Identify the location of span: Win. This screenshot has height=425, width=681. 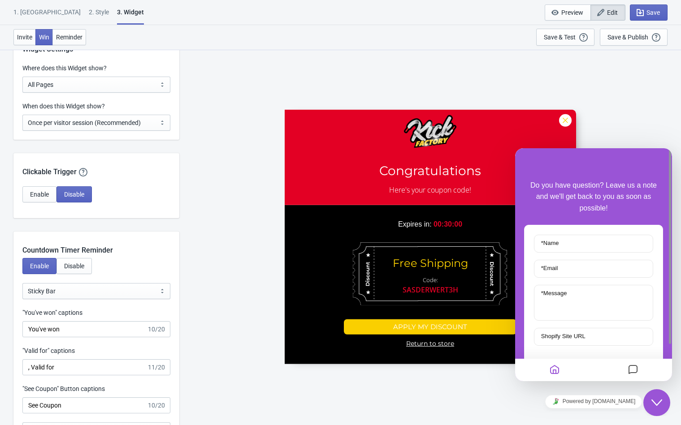
(44, 37).